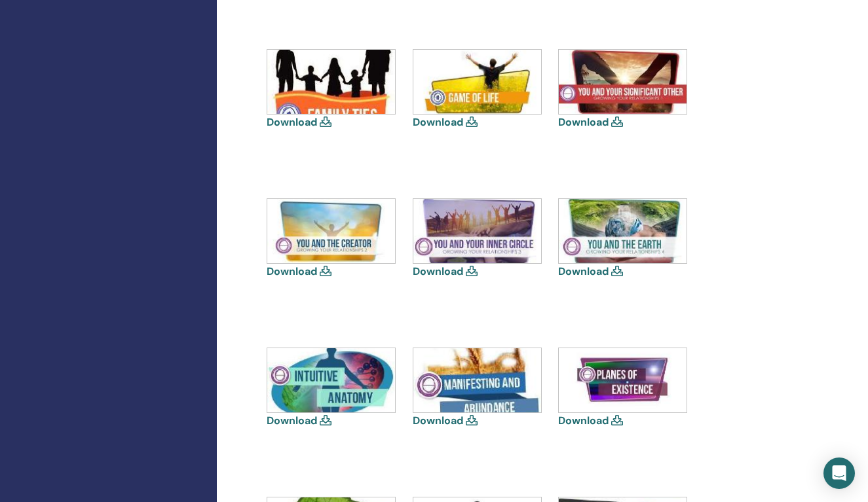  What do you see at coordinates (622, 82) in the screenshot?
I see `img: growing-your-relationship-1-you-and-your-significant-others.jpg` at bounding box center [622, 82].